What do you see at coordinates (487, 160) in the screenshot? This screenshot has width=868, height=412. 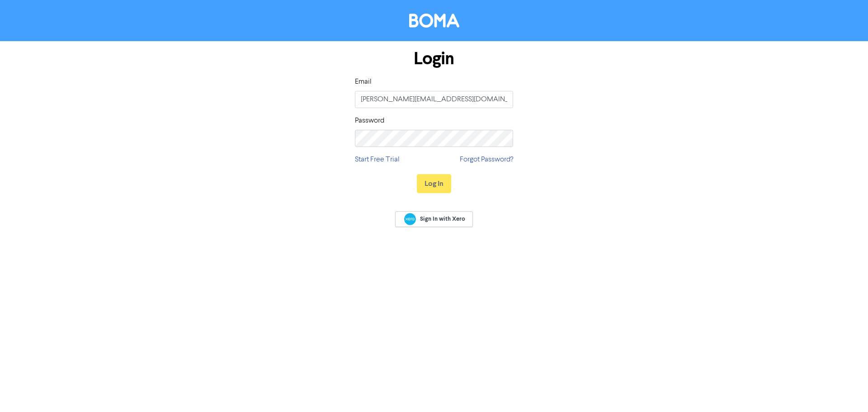 I see `a: Forgot Password?` at bounding box center [487, 160].